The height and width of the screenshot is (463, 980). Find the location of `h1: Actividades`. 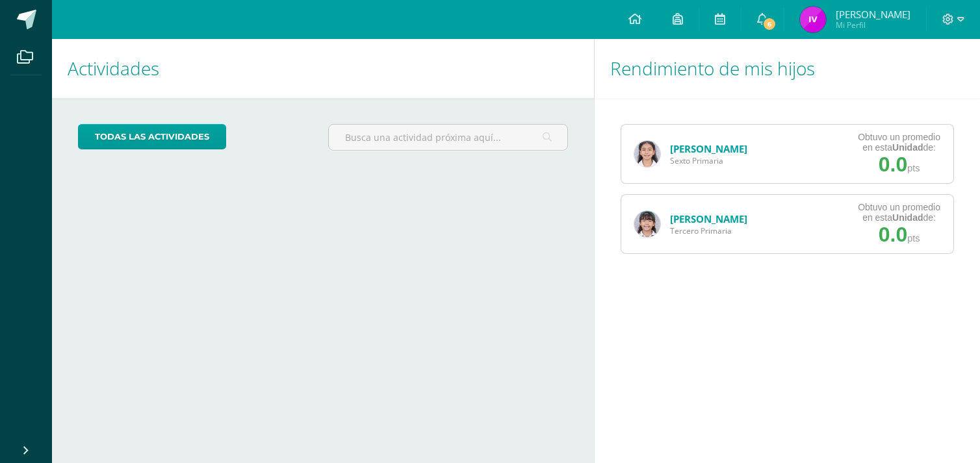

h1: Actividades is located at coordinates (323, 68).